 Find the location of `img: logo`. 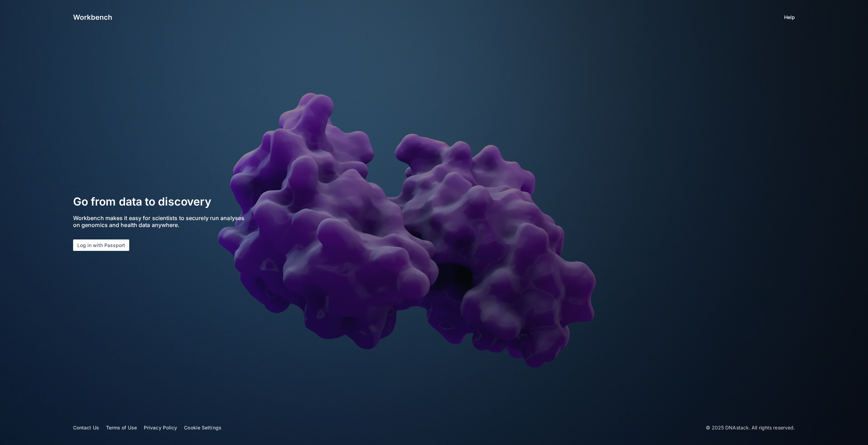

img: logo is located at coordinates (92, 18).